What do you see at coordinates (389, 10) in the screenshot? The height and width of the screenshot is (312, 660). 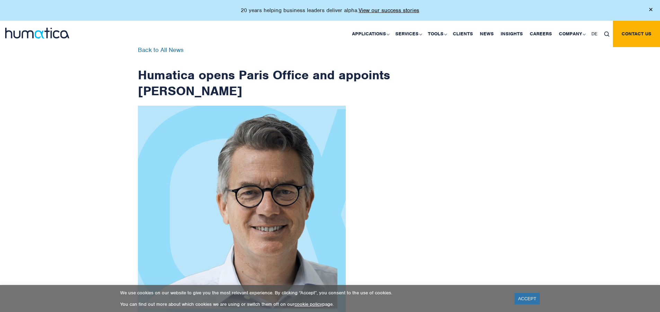 I see `a: View our success stories` at bounding box center [389, 10].